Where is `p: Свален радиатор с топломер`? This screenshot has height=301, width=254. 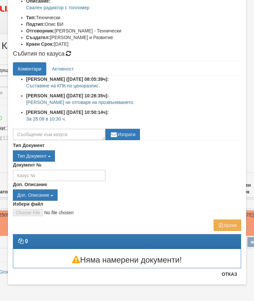
p: Свален радиатор с топломер is located at coordinates (134, 8).